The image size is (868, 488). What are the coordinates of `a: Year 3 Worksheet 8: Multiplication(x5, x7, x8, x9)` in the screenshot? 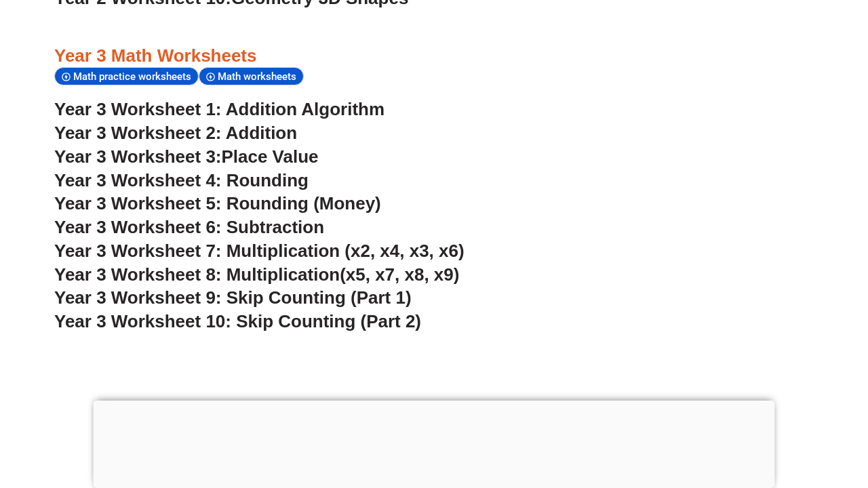 It's located at (256, 274).